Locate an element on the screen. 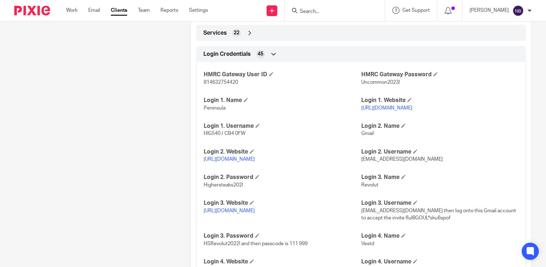  h4: Login 2. Name is located at coordinates (440, 126).